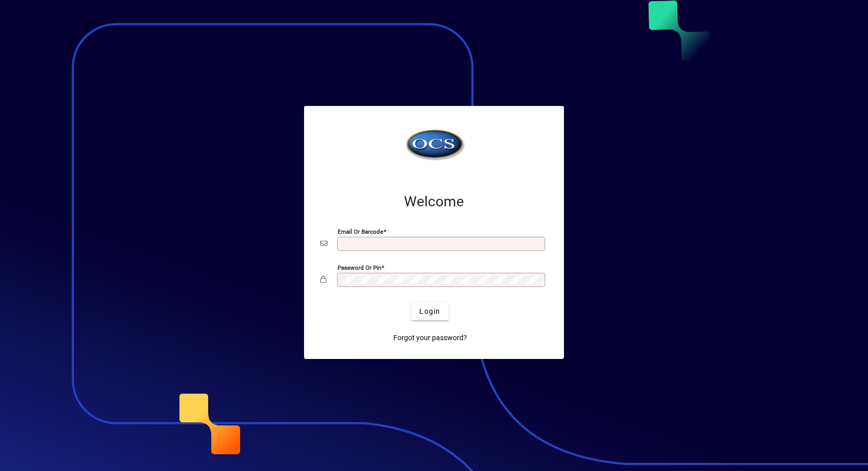  I want to click on button: Login, so click(429, 311).